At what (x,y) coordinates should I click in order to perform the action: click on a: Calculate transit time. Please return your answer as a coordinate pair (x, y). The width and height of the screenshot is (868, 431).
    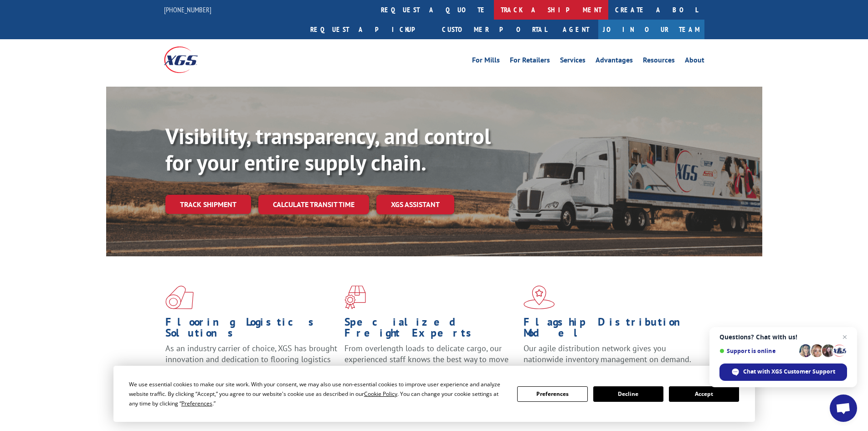
    Looking at the image, I should click on (313, 204).